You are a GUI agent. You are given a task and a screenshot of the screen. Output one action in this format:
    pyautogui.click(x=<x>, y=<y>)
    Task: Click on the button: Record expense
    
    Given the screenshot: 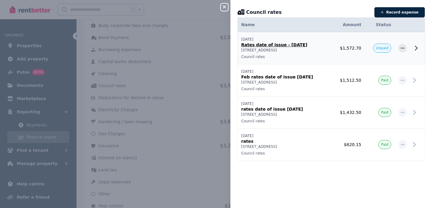 What is the action you would take?
    pyautogui.click(x=400, y=12)
    